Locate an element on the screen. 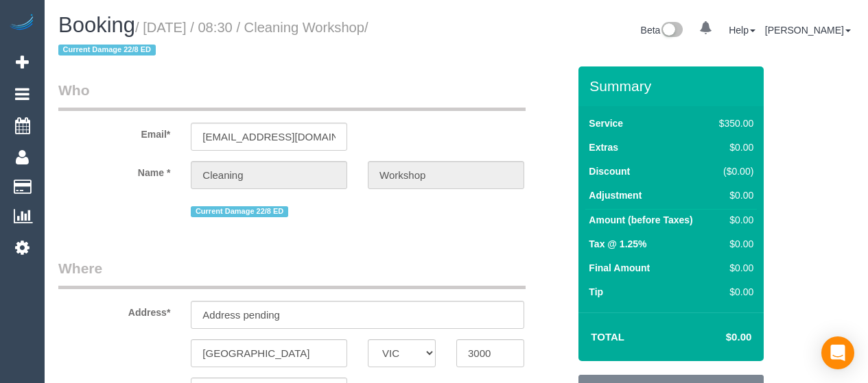 Image resolution: width=868 pixels, height=383 pixels. input: Last Name* is located at coordinates (446, 175).